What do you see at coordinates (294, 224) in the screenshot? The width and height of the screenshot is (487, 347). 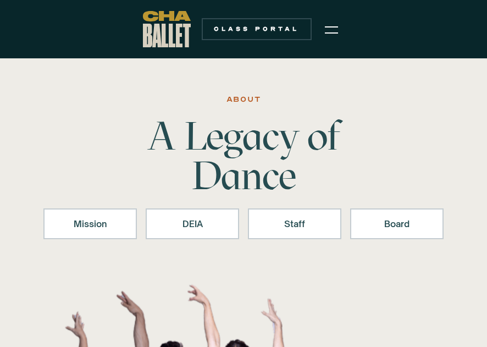 I see `a: Staff` at bounding box center [294, 224].